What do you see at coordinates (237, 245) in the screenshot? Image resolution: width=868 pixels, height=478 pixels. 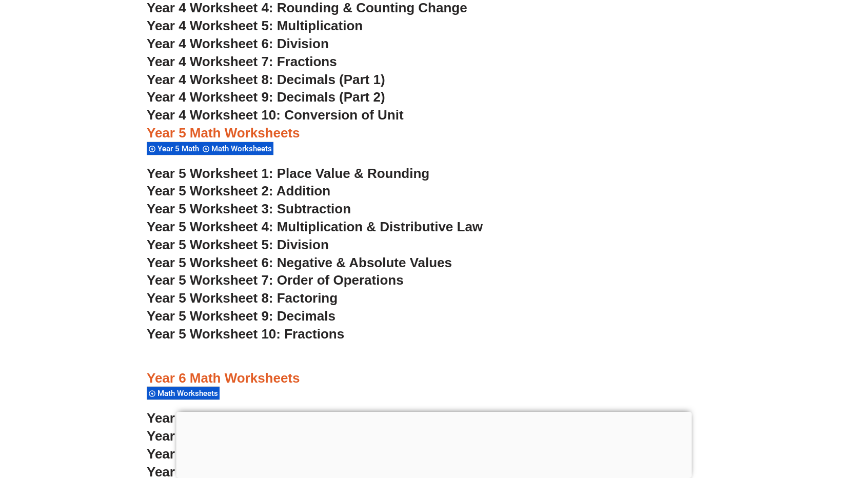 I see `span: Year 5 Worksheet 5: Division` at bounding box center [237, 245].